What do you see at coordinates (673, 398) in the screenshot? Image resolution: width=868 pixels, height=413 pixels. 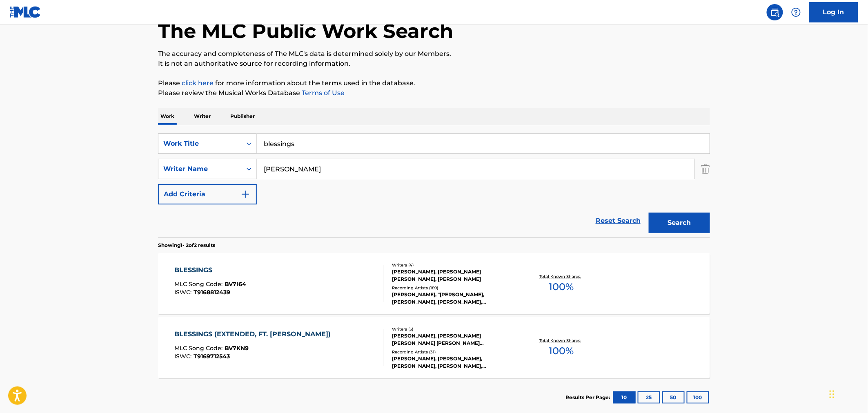 I see `button: 50` at bounding box center [673, 398].